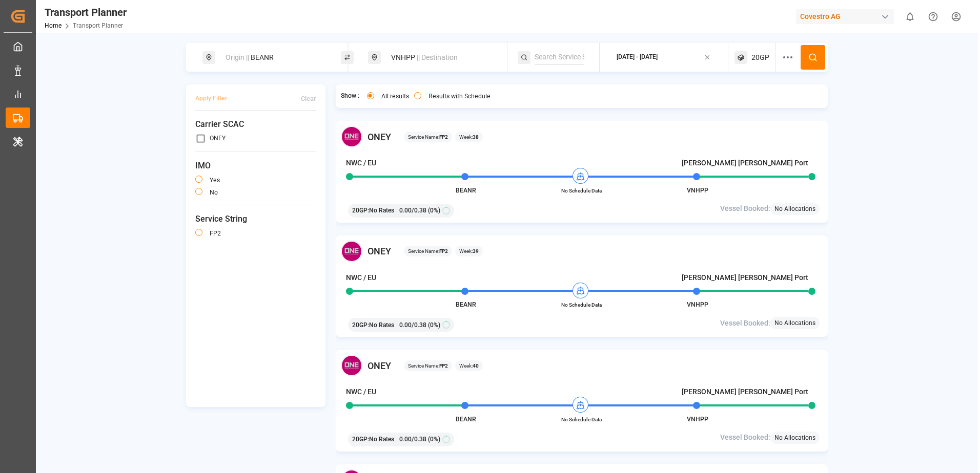 This screenshot has width=980, height=473. What do you see at coordinates (256, 166) in the screenshot?
I see `span: IMO` at bounding box center [256, 166].